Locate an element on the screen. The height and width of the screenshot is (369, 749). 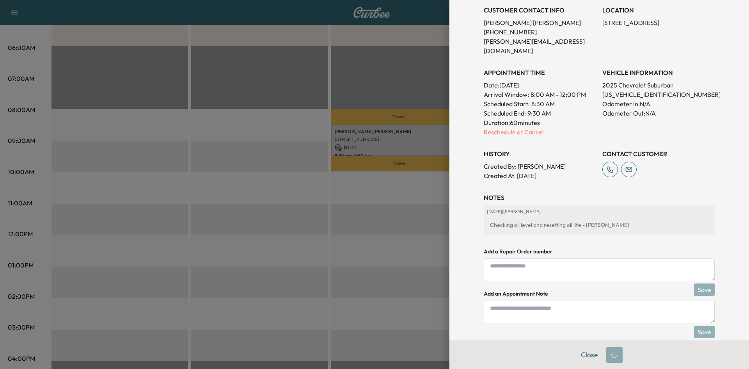
h3: CONTACT CUSTOMER is located at coordinates (659, 154).